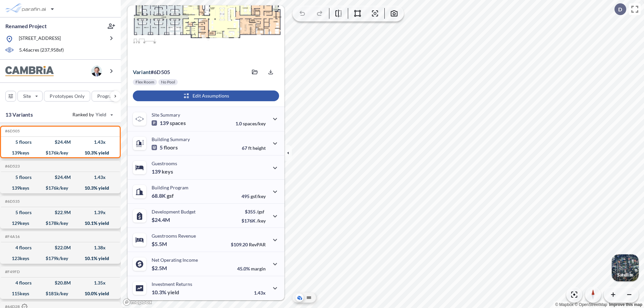 This screenshot has height=308, width=644. What do you see at coordinates (170, 188) in the screenshot?
I see `p: Building Program` at bounding box center [170, 188].